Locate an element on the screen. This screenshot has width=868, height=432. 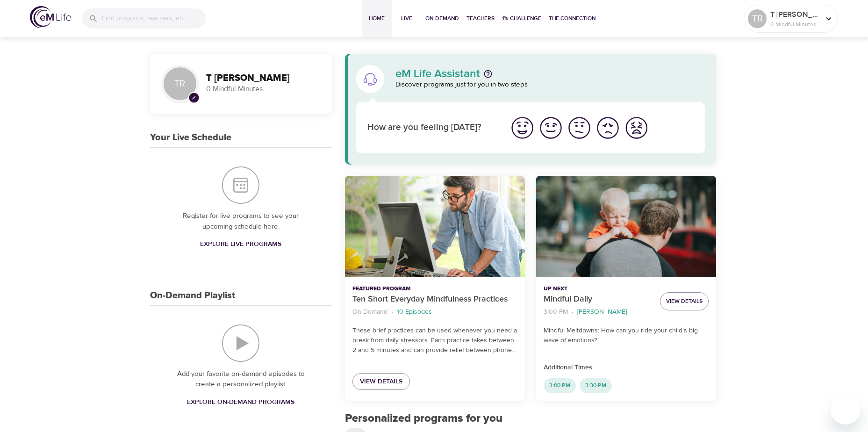
button: I'm feeling great is located at coordinates (522, 128).